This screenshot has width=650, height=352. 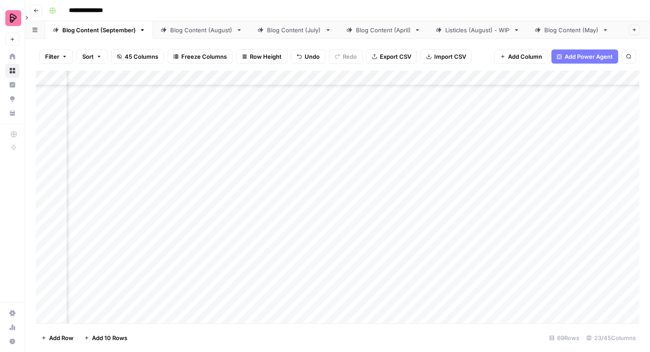 I want to click on img: Preply Logo, so click(x=13, y=18).